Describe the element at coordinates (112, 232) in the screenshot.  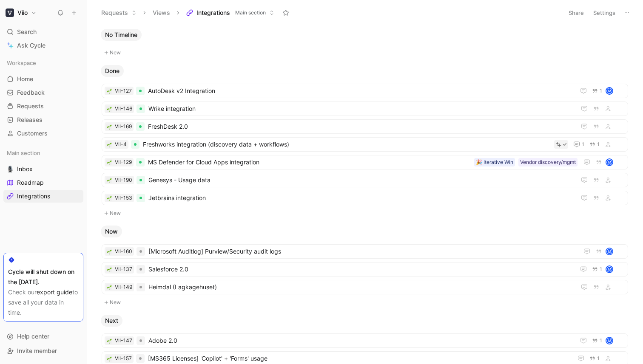
I see `span: Now` at that location.